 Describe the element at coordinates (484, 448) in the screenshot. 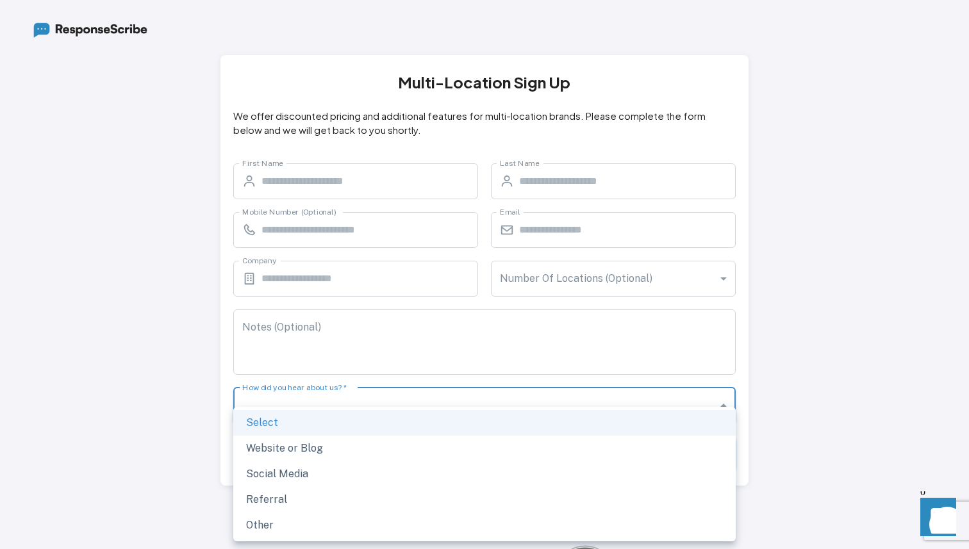

I see `li: Website or Blog` at that location.